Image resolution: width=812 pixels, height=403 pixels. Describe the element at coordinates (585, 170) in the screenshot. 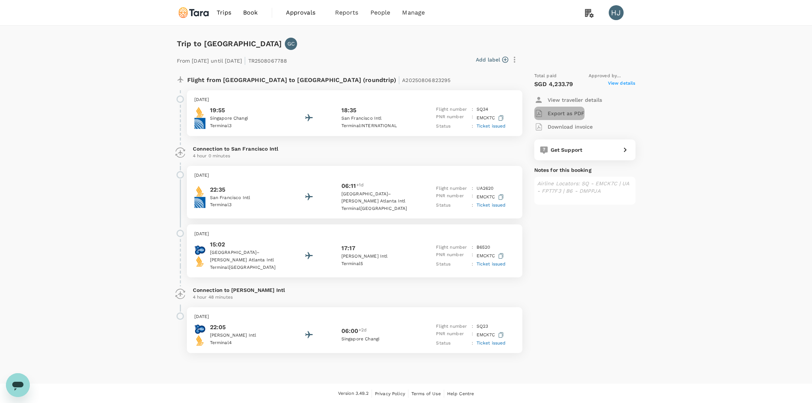

I see `p: Notes for this booking` at that location.